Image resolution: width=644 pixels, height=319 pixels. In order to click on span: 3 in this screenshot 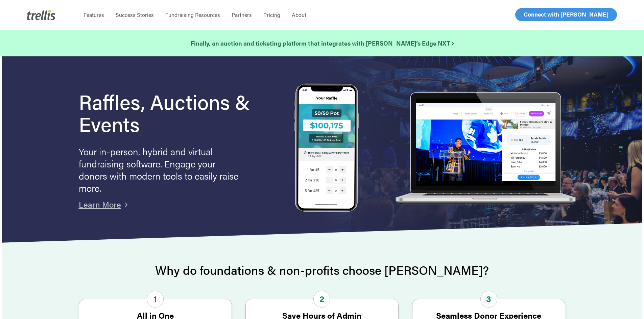, I will do `click(489, 299)`.